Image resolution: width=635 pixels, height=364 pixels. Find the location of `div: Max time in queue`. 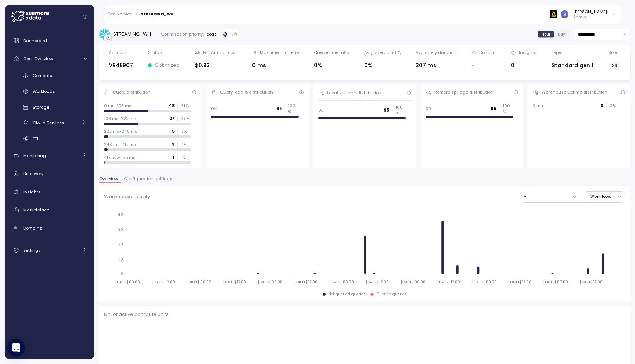

div: Max time in queue is located at coordinates (279, 53).